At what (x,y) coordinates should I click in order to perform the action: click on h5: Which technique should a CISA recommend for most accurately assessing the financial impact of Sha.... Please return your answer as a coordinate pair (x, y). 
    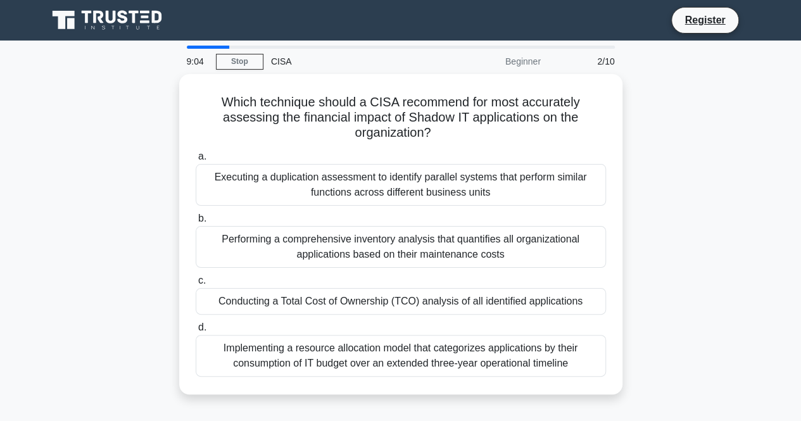
    Looking at the image, I should click on (401, 118).